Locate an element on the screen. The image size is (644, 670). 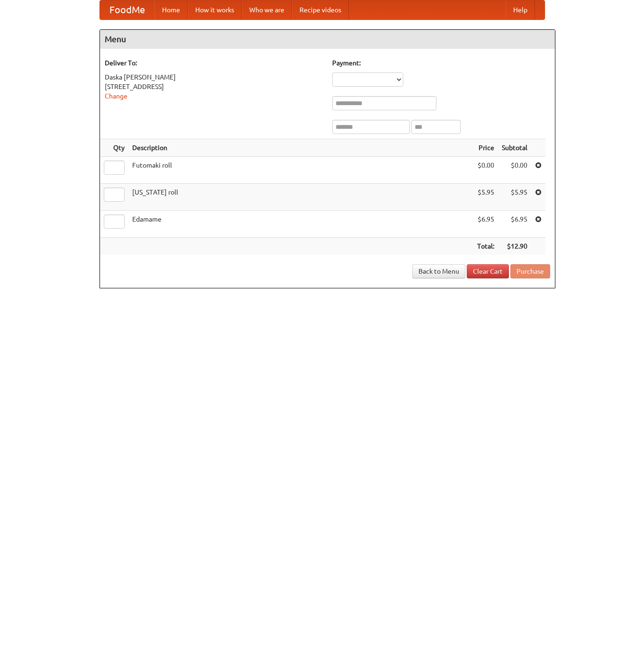
th: Price is located at coordinates (486, 148).